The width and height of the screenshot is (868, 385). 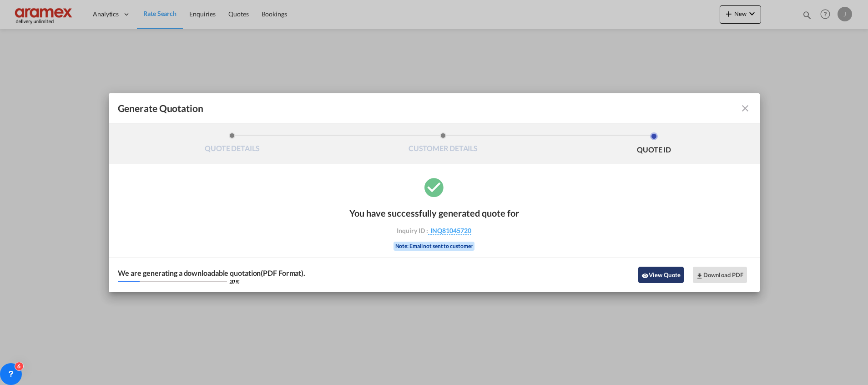 I want to click on md-dialog: Generate QuotationQUOTE ..., so click(x=434, y=193).